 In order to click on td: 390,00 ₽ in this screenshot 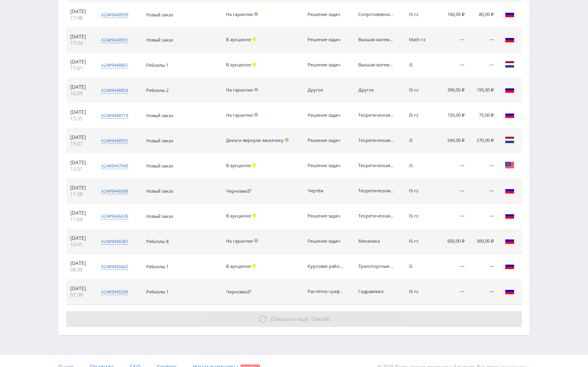, I will do `click(451, 90)`.